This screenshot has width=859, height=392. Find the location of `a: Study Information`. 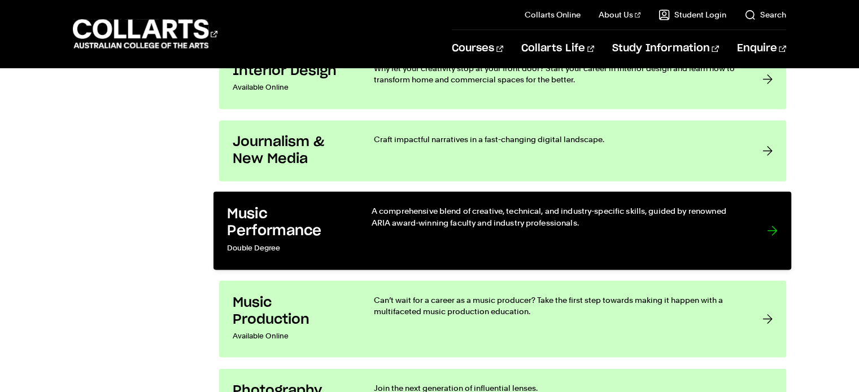

a: Study Information is located at coordinates (665, 49).